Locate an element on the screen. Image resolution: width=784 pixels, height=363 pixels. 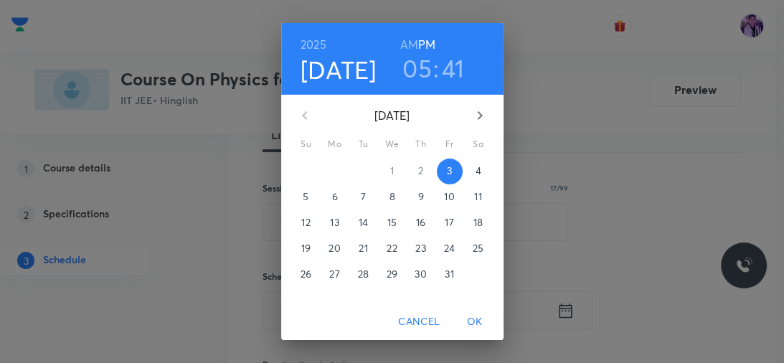
button: PM is located at coordinates (427, 44).